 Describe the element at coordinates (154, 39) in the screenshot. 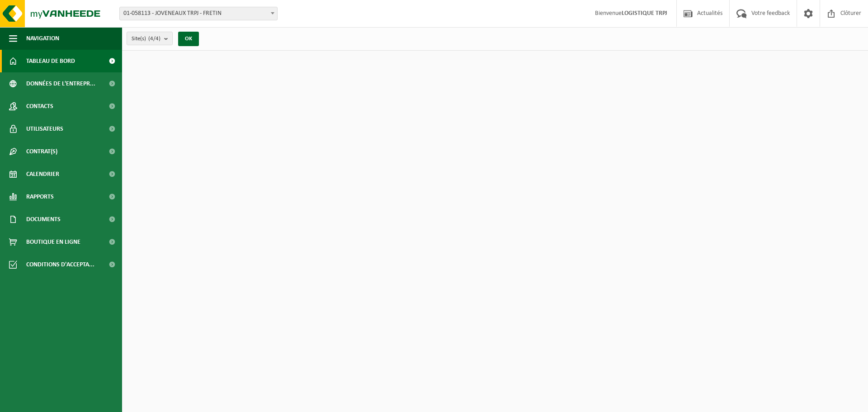

I see `count: (4/4)` at that location.